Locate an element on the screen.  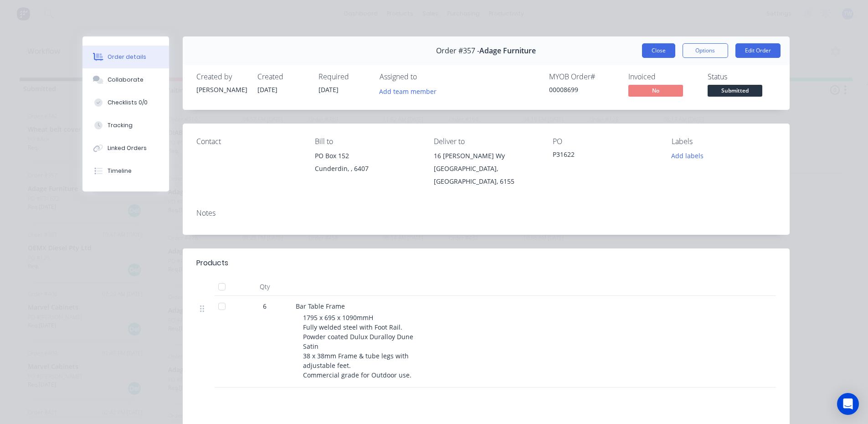
div: Open Intercom Messenger is located at coordinates (848, 403).